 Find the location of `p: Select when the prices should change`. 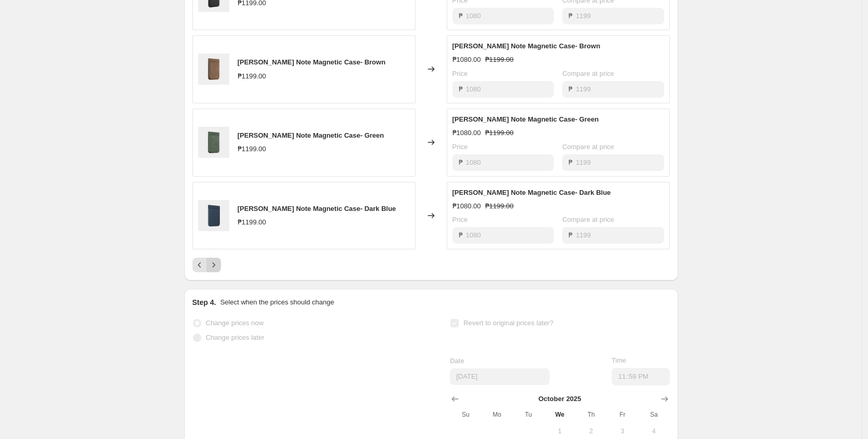

p: Select when the prices should change is located at coordinates (277, 302).